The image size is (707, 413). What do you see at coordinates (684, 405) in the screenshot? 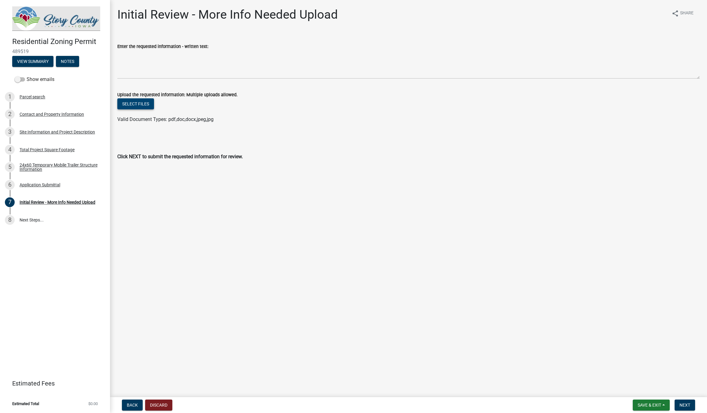
I see `span: Next` at bounding box center [684, 405].